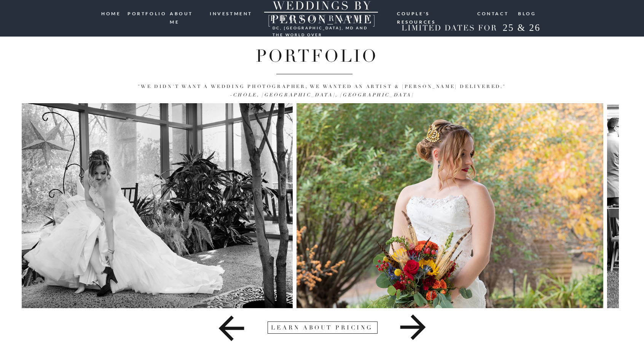  Describe the element at coordinates (187, 13) in the screenshot. I see `nav: ABOUT ME` at that location.